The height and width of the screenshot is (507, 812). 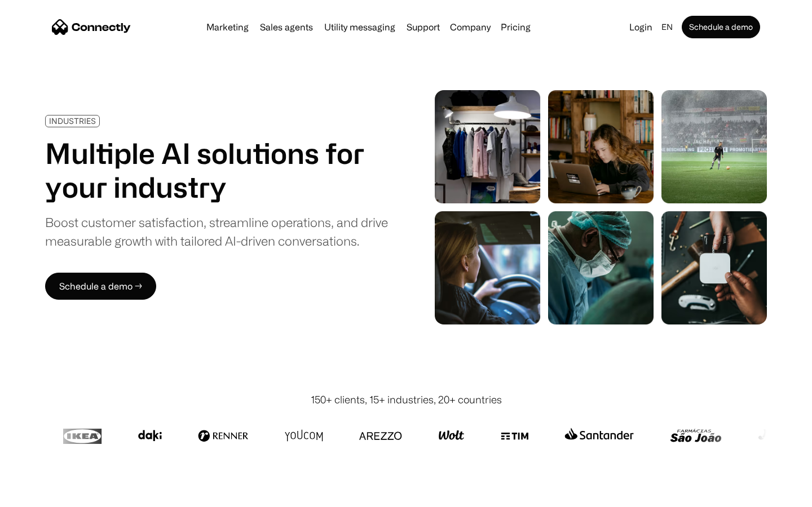 I want to click on a: Login, so click(x=640, y=27).